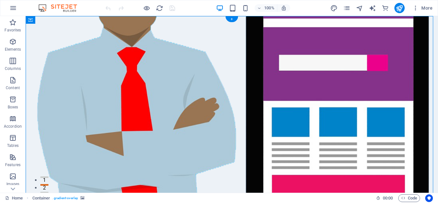 Image resolution: width=438 pixels, height=203 pixels. I want to click on button: 2, so click(19, 169).